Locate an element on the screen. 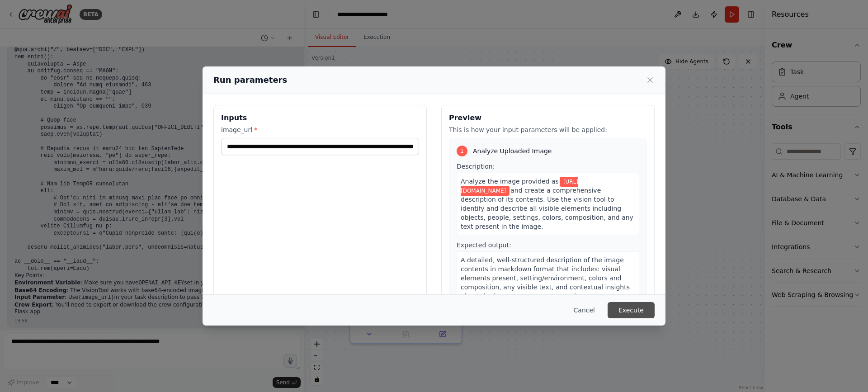 This screenshot has width=868, height=392. h3: Inputs is located at coordinates (320, 118).